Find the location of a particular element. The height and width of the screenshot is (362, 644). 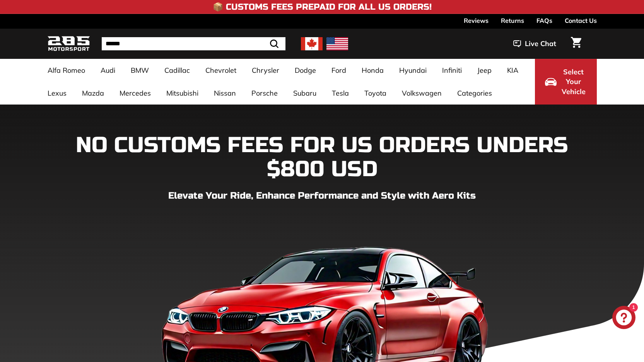

a: Lexus is located at coordinates (57, 93).